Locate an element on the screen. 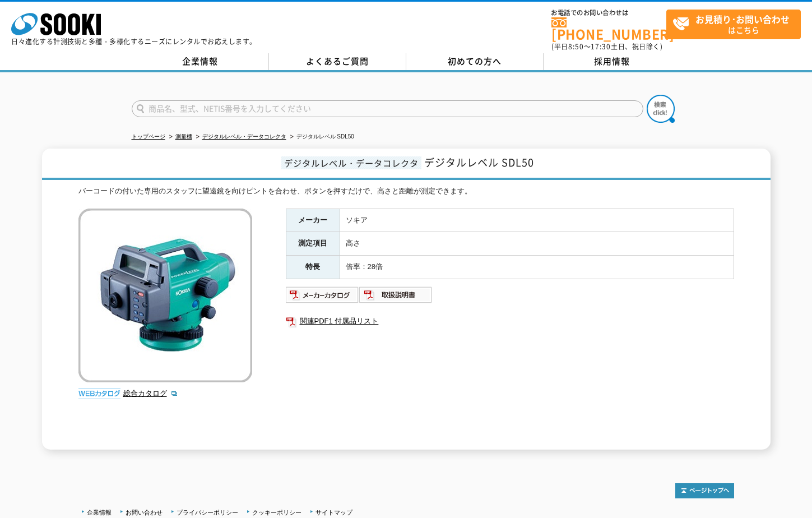 This screenshot has width=812, height=518. a: サイトマップ is located at coordinates (334, 513).